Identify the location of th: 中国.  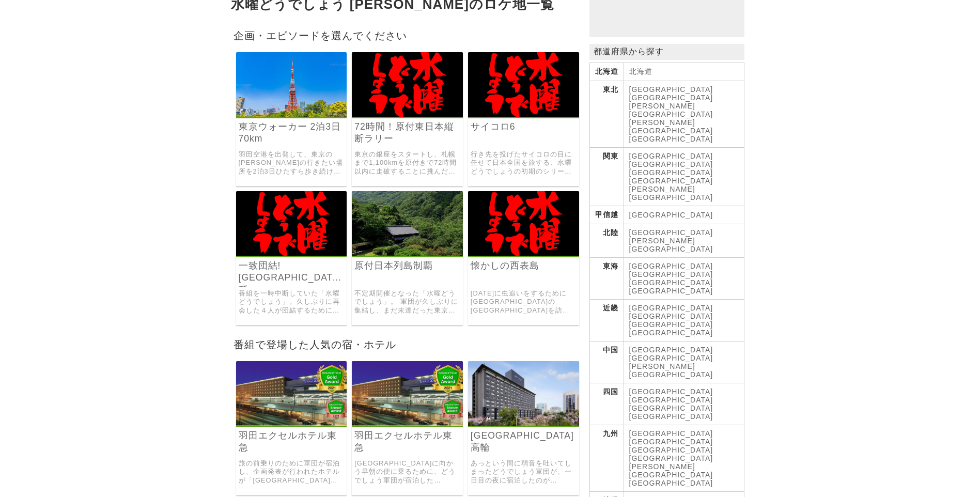
(607, 362).